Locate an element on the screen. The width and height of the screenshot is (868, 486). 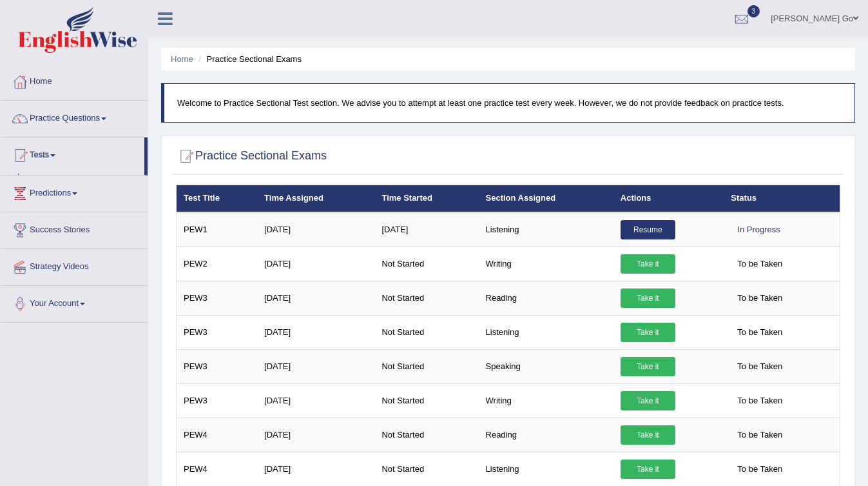
a: Tests is located at coordinates (72, 154).